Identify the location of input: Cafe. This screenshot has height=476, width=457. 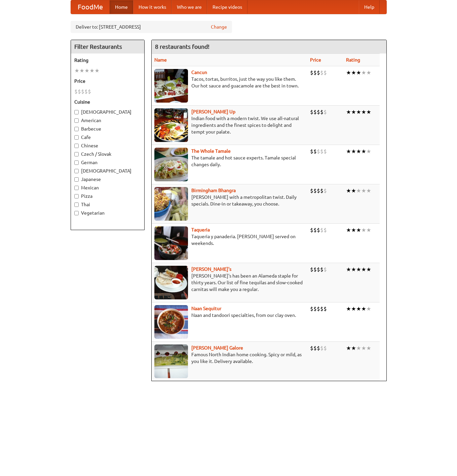
(76, 137).